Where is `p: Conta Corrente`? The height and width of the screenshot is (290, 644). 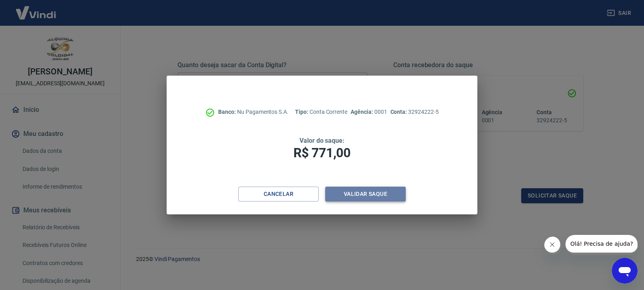 p: Conta Corrente is located at coordinates (321, 112).